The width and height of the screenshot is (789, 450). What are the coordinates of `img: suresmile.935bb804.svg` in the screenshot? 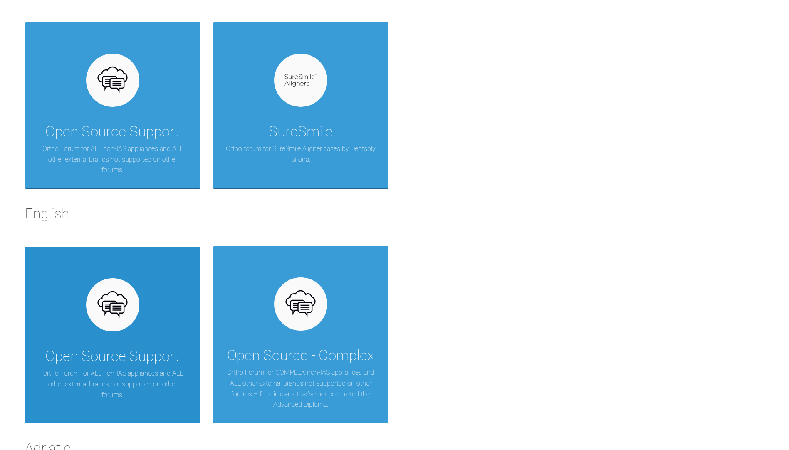 It's located at (300, 80).